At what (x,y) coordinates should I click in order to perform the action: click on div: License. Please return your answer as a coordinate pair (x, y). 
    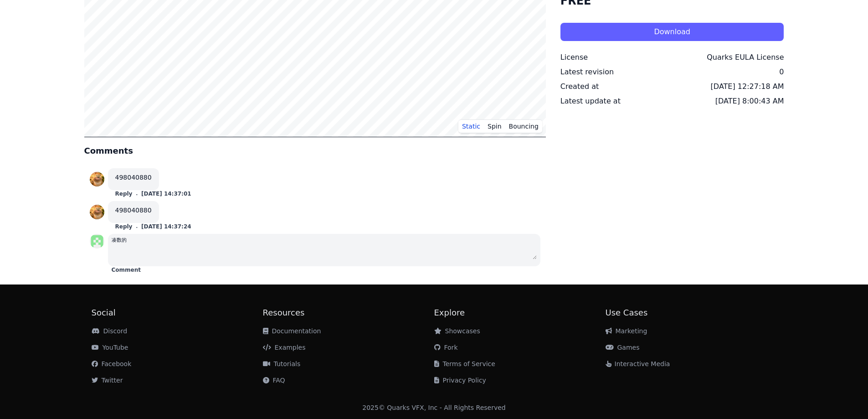
    Looking at the image, I should click on (574, 57).